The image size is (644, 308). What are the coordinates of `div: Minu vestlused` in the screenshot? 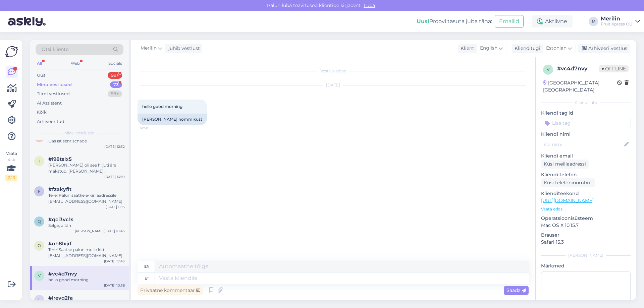 It's located at (54, 85).